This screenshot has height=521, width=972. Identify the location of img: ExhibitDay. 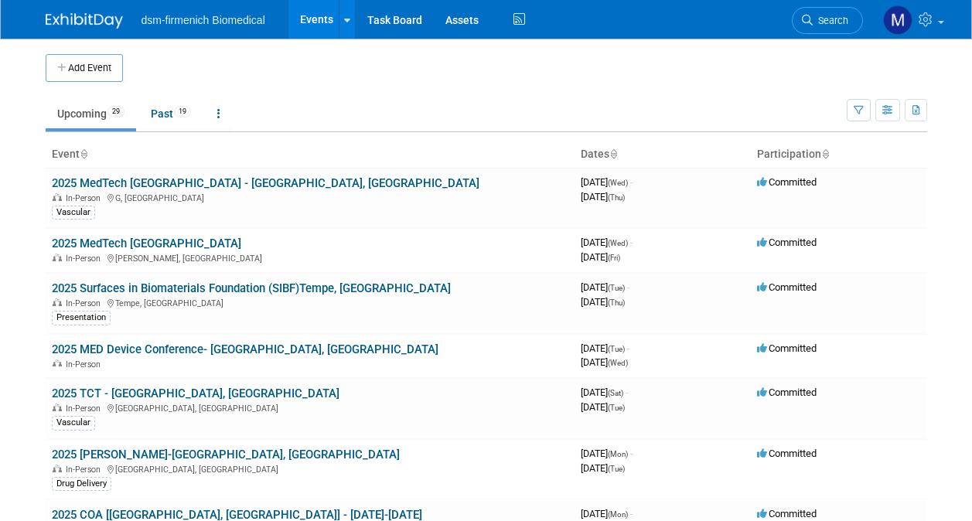
(84, 21).